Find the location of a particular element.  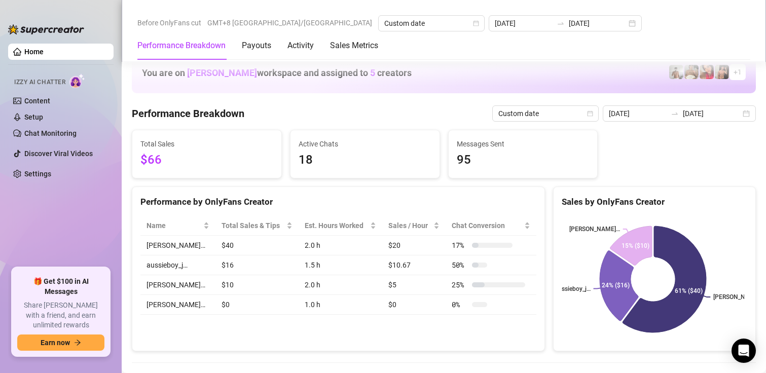

span: Sales / Hour is located at coordinates (410, 226).